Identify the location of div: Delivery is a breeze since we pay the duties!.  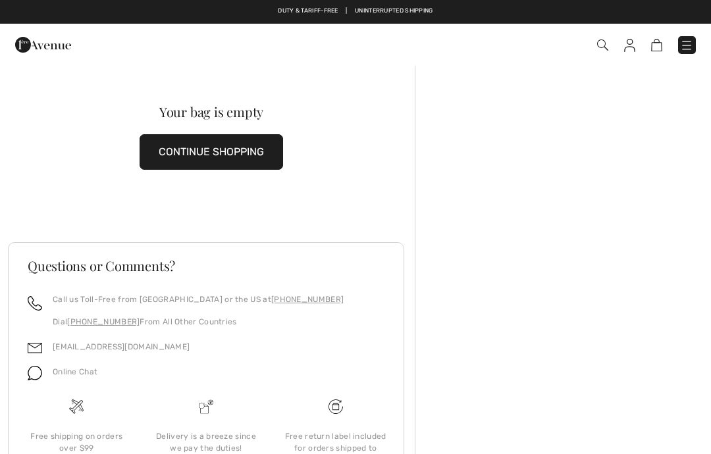
(206, 443).